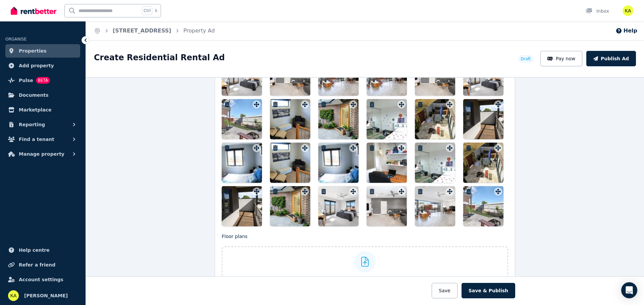 This screenshot has height=305, width=644. Describe the element at coordinates (154, 31) in the screenshot. I see `nav: Breadcrumb` at that location.